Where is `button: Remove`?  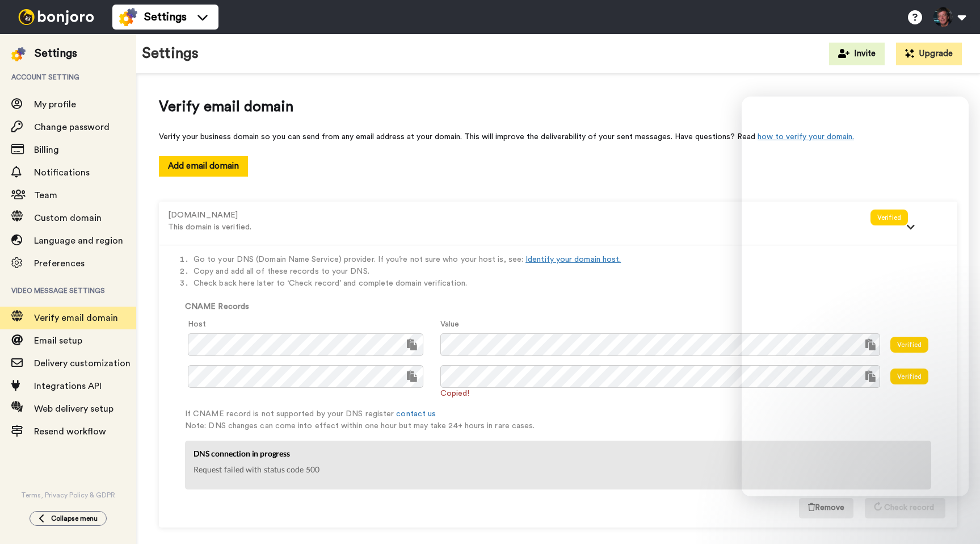 button: Remove is located at coordinates (826, 508).